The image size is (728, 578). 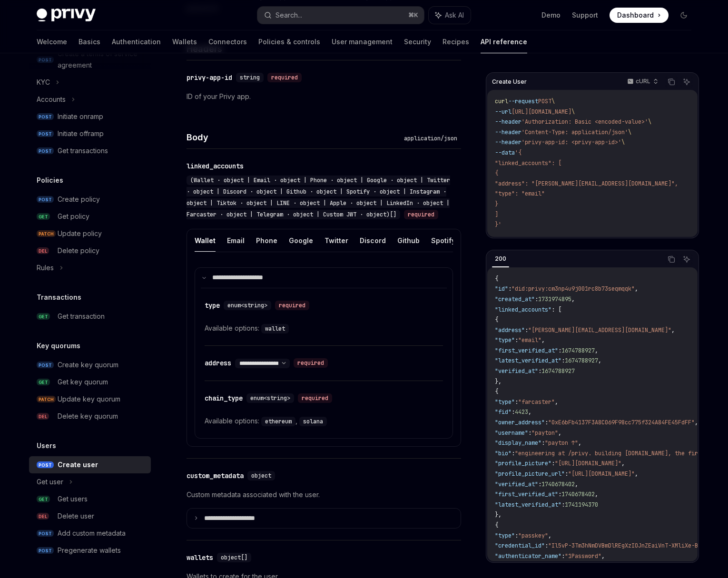 What do you see at coordinates (585, 122) in the screenshot?
I see `span: 'Authorization: Basic <encoded-value>'` at bounding box center [585, 122].